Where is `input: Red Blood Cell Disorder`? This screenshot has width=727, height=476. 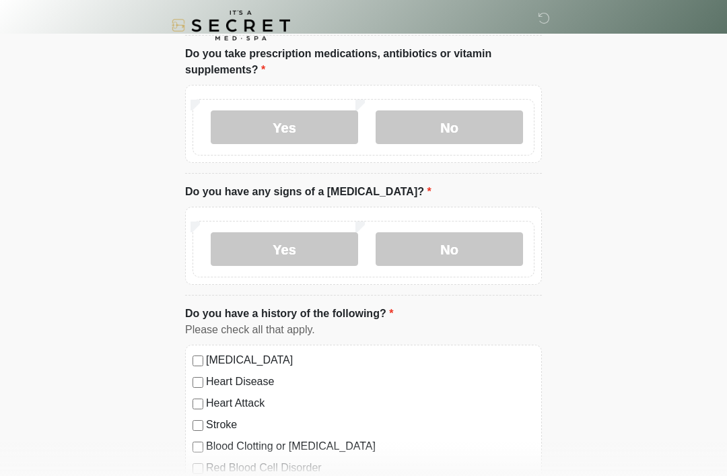 input: Red Blood Cell Disorder is located at coordinates (198, 469).